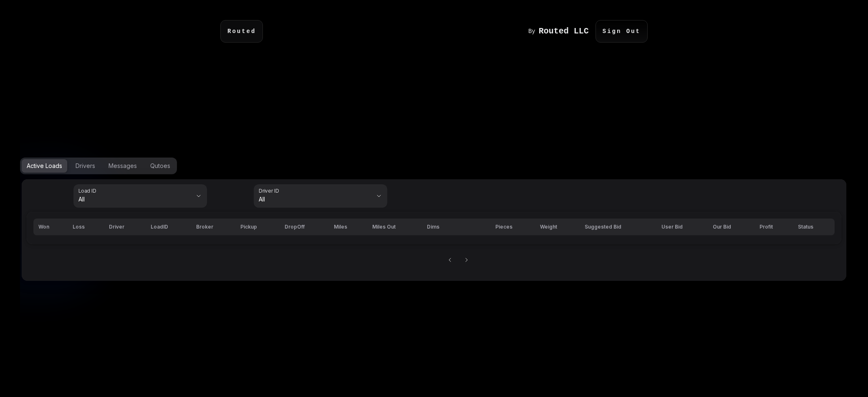  Describe the element at coordinates (242, 31) in the screenshot. I see `code: Routed` at that location.